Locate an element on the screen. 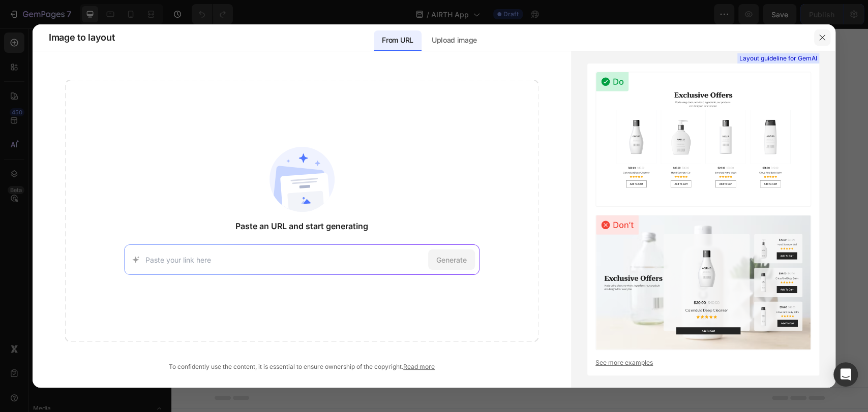 This screenshot has width=868, height=412. span: Layout guideline for GemAI is located at coordinates (778, 58).